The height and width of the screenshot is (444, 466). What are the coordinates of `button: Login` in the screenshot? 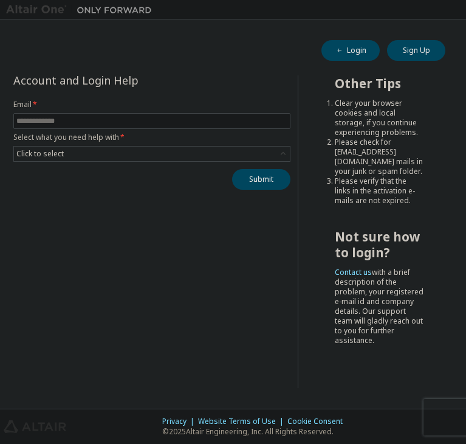 It's located at (351, 50).